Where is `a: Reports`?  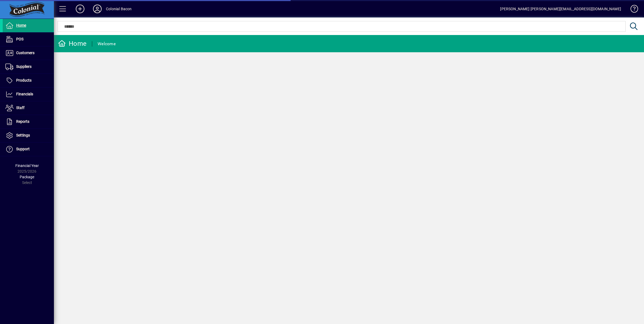
a: Reports is located at coordinates (28, 122).